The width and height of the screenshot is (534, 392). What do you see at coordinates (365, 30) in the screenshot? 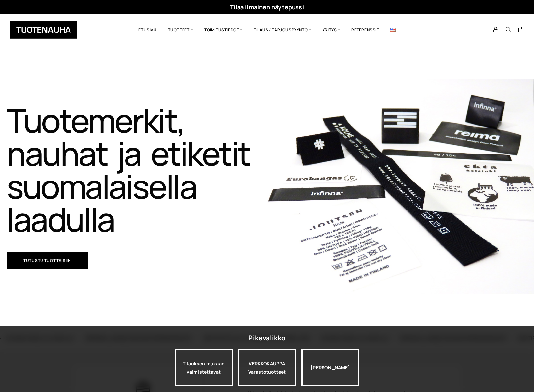
I see `a: Referenssit` at bounding box center [365, 30].